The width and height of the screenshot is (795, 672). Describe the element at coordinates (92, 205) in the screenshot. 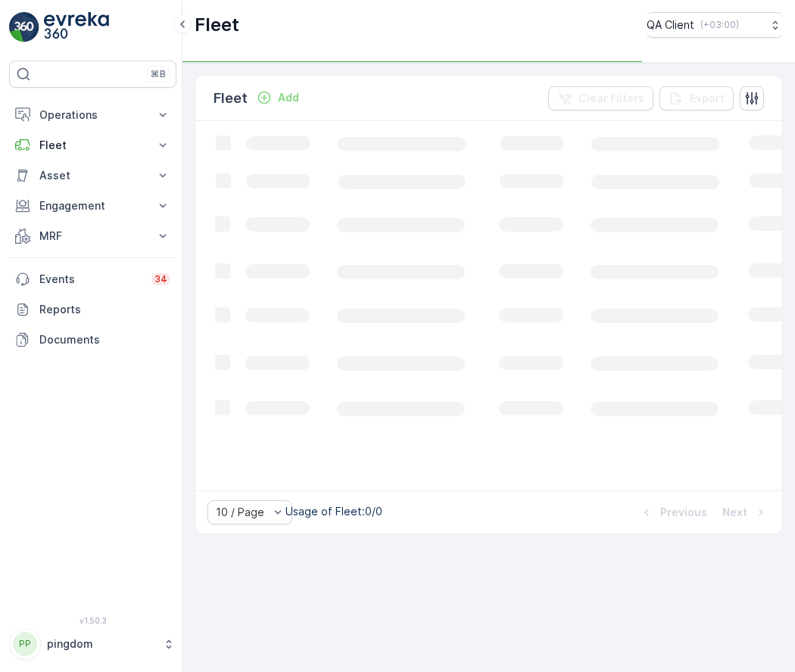

I see `p: Engagement` at that location.